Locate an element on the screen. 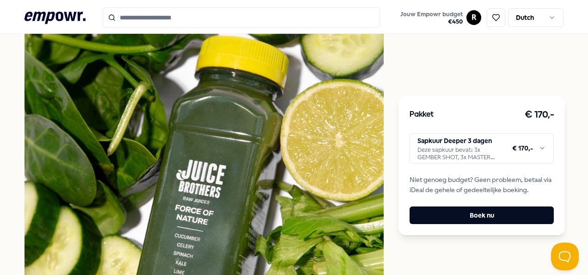  input: Search for products, categories or subcategories is located at coordinates (241, 18).